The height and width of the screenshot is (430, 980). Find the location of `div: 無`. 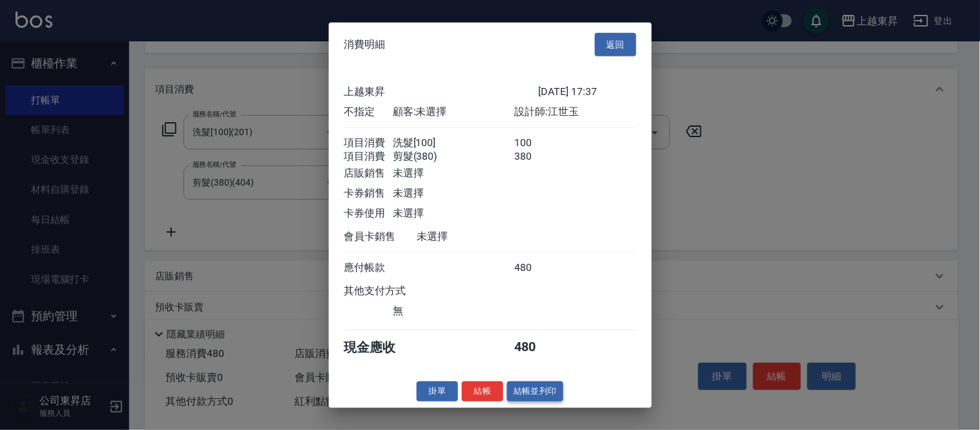

div: 無 is located at coordinates (454, 311).